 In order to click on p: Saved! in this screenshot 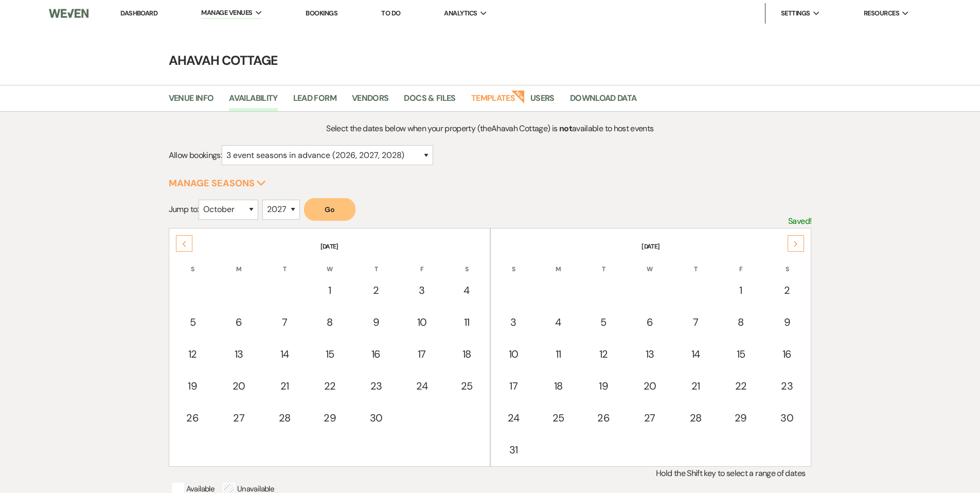, I will do `click(800, 221)`.